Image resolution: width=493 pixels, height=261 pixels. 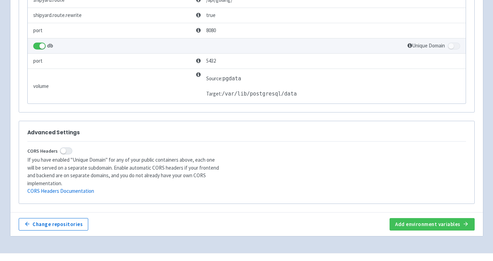 I want to click on h3: Advanced Settings, so click(x=247, y=132).